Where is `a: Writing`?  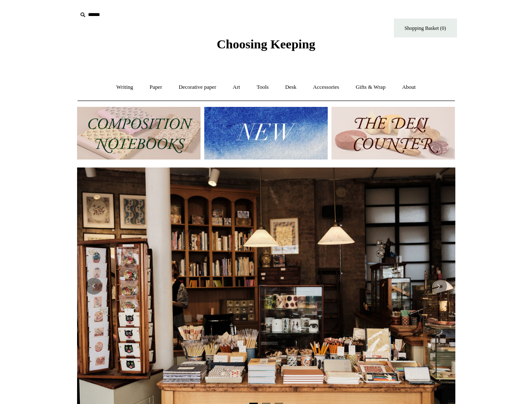
a: Writing is located at coordinates (125, 88).